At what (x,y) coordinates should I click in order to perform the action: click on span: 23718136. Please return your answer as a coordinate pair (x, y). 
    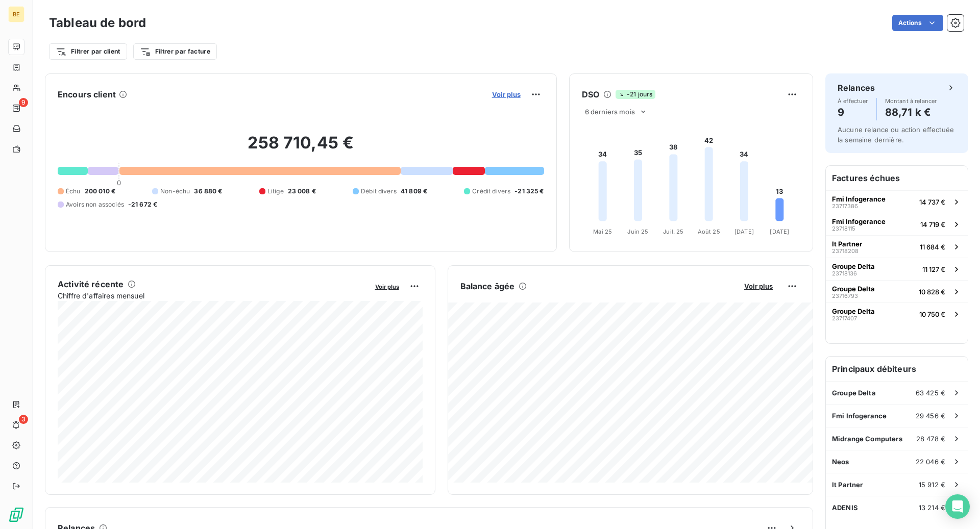
    Looking at the image, I should click on (844, 274).